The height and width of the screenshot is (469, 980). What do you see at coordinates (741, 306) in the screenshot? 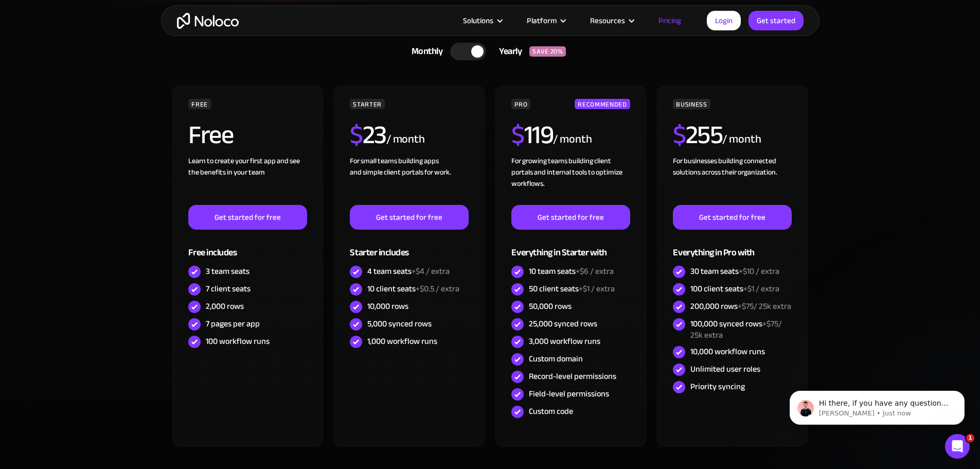
I see `div: 200,000 rows` at bounding box center [741, 306].